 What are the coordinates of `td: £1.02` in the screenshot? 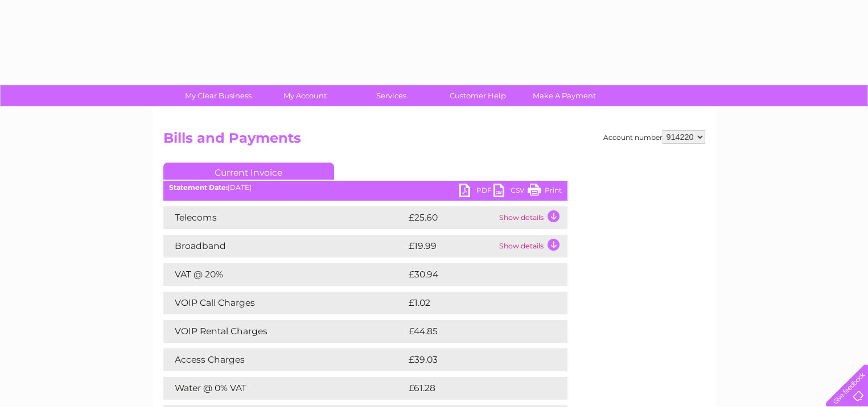 It's located at (473, 303).